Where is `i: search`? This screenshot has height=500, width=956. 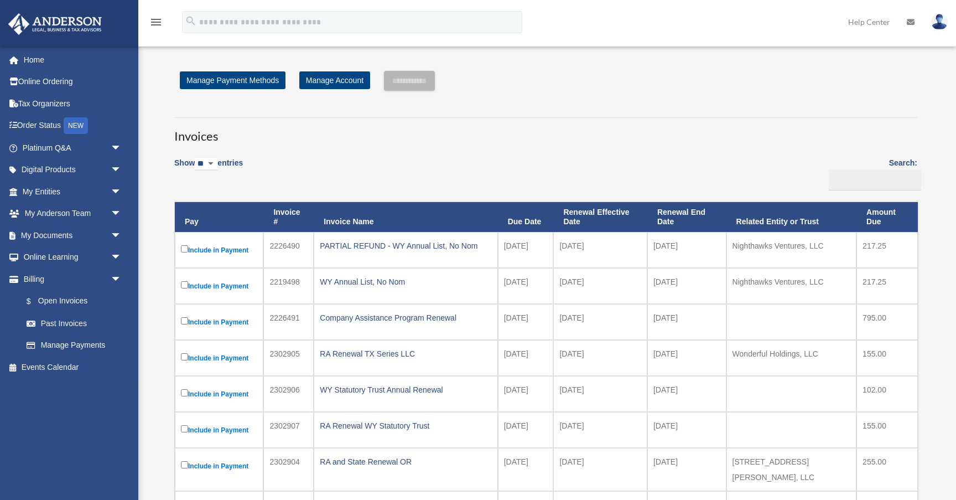
i: search is located at coordinates (191, 21).